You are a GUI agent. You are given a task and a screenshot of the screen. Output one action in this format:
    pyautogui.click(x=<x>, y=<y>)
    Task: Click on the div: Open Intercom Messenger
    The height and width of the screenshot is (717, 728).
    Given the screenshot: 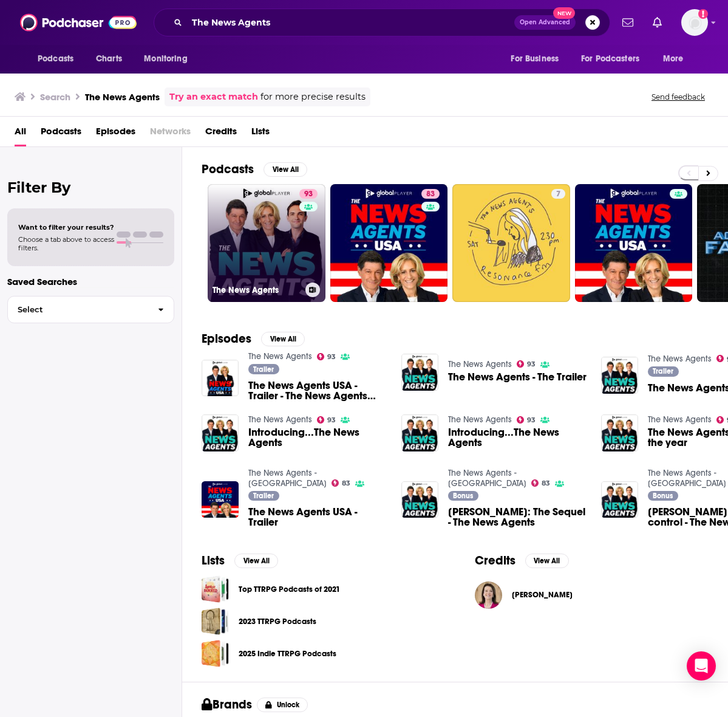 What is the action you would take?
    pyautogui.click(x=702, y=666)
    